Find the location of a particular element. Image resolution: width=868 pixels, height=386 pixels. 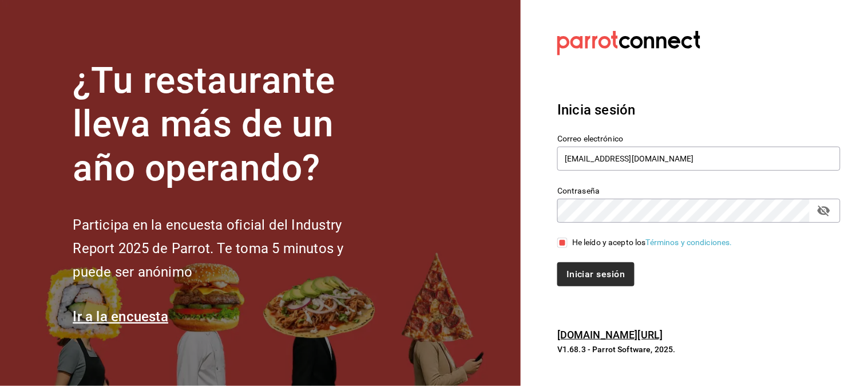

input: Ingresa tu correo electrónico is located at coordinates (699, 158).